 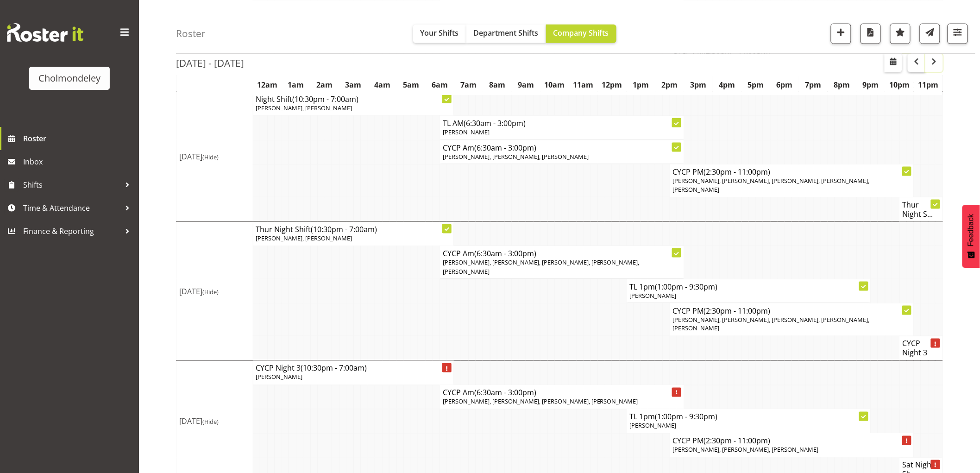 I want to click on th: 9pm, so click(x=871, y=85).